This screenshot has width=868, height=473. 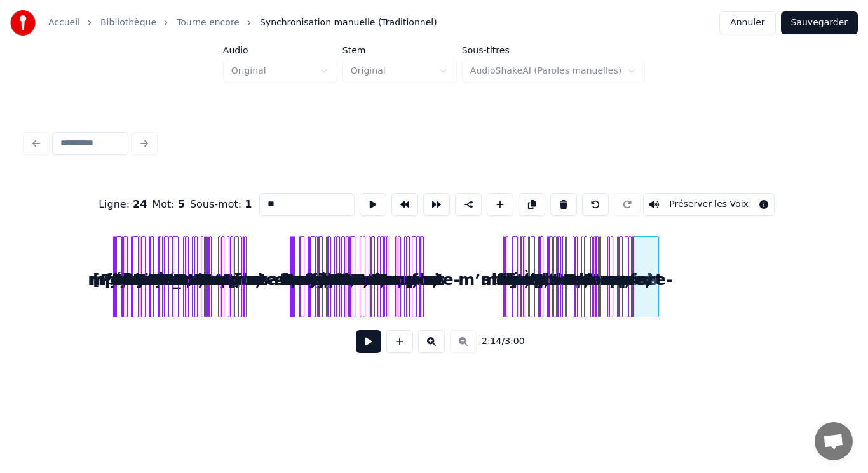 What do you see at coordinates (819, 23) in the screenshot?
I see `button: Sauvegarder` at bounding box center [819, 23].